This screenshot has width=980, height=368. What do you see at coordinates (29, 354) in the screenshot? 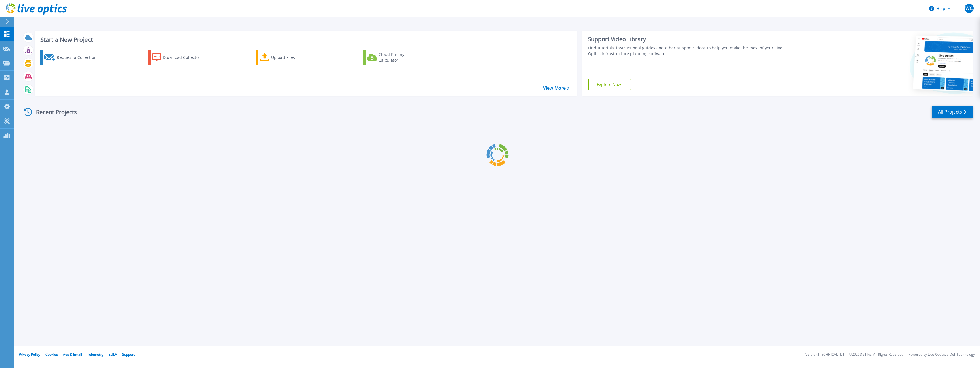
I see `a: Privacy Policy` at bounding box center [29, 354].